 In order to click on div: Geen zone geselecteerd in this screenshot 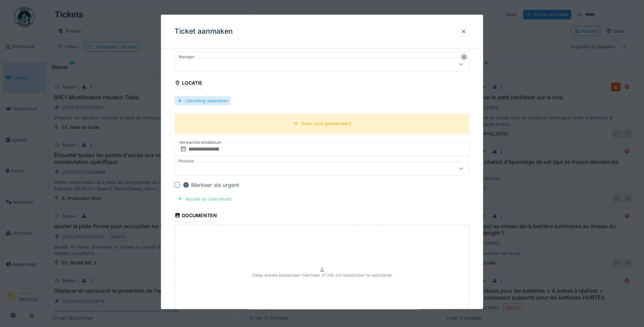, I will do `click(326, 124)`.